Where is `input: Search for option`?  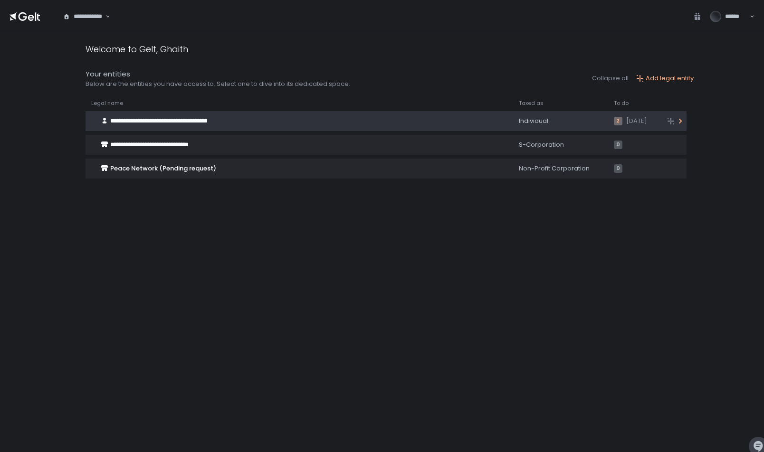 input: Search for option is located at coordinates (104, 17).